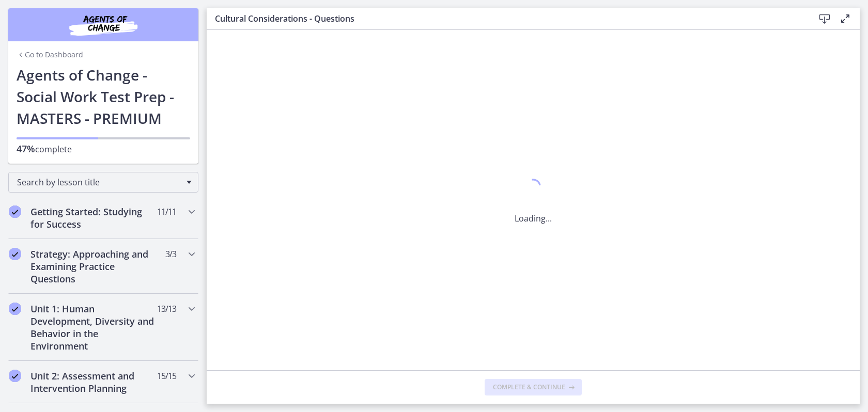 The image size is (868, 412). What do you see at coordinates (104, 183) in the screenshot?
I see `div: Search by lesson title` at bounding box center [104, 183].